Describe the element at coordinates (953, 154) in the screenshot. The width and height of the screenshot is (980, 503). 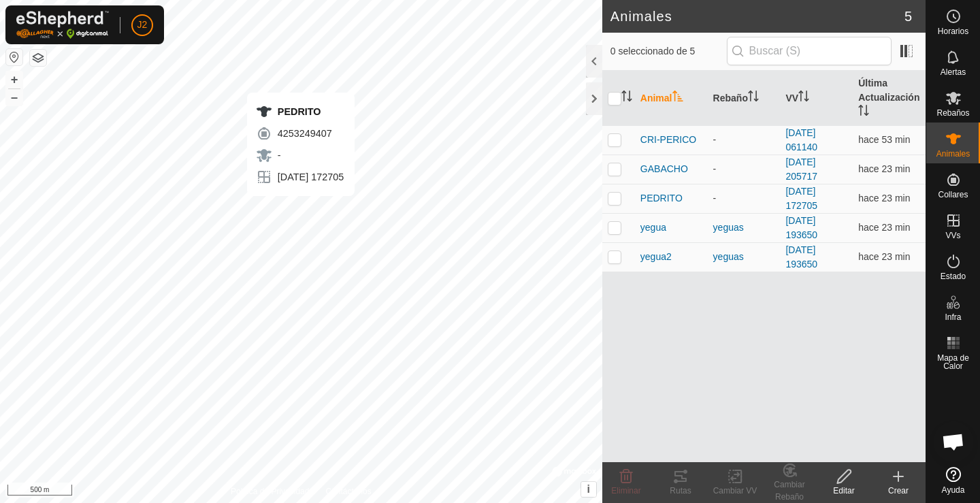
I see `span: Animales` at that location.